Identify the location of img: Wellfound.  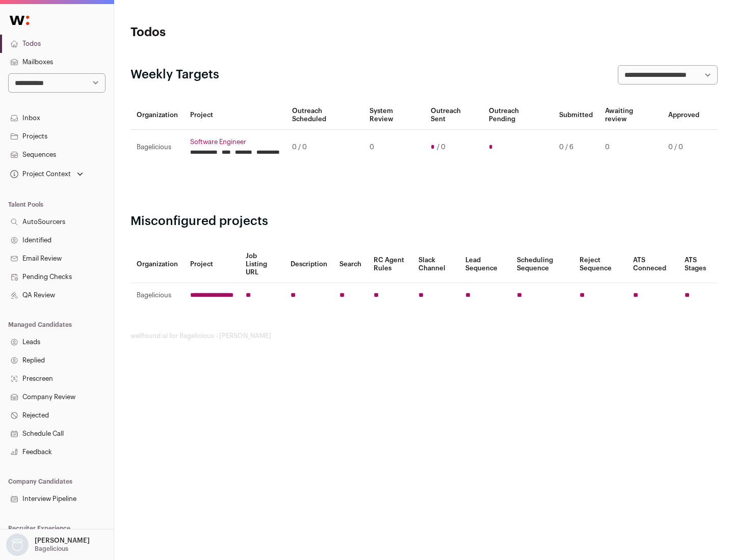
(19, 21).